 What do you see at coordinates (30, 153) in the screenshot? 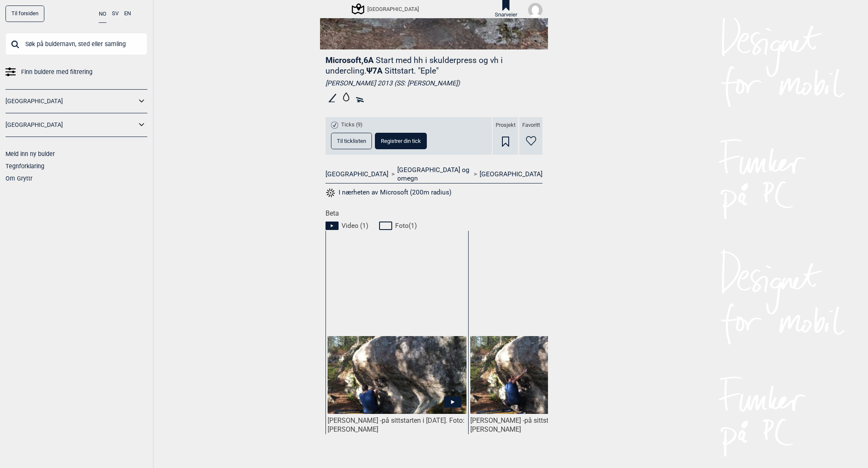
I see `a: Meld inn ny bulder` at bounding box center [30, 153].